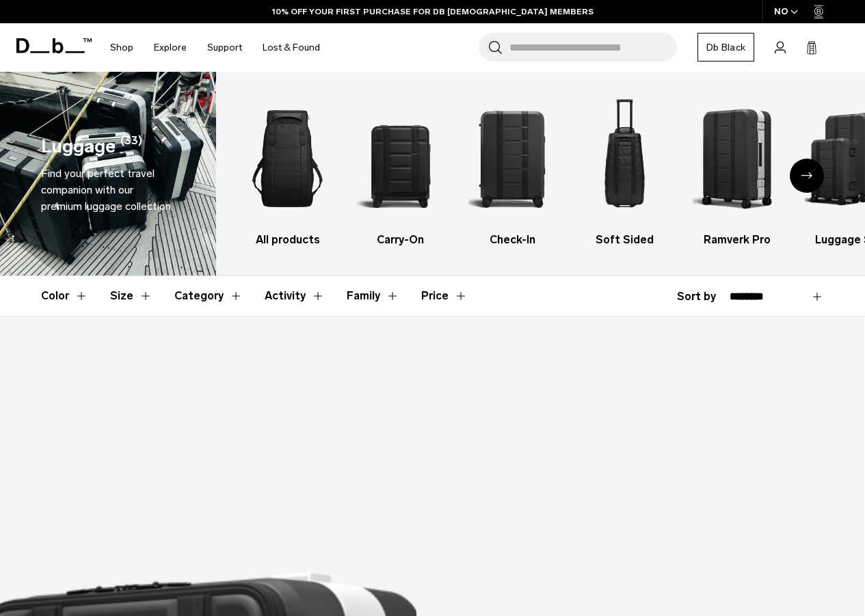 This screenshot has width=865, height=616. What do you see at coordinates (445, 296) in the screenshot?
I see `button: Toggle Price` at bounding box center [445, 296].